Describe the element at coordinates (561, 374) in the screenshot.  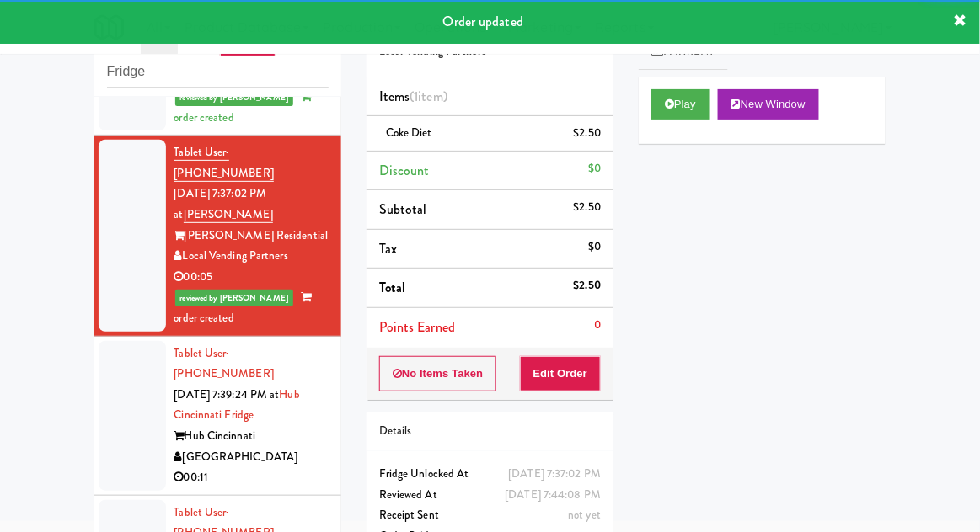
I see `button: Edit Order` at that location.